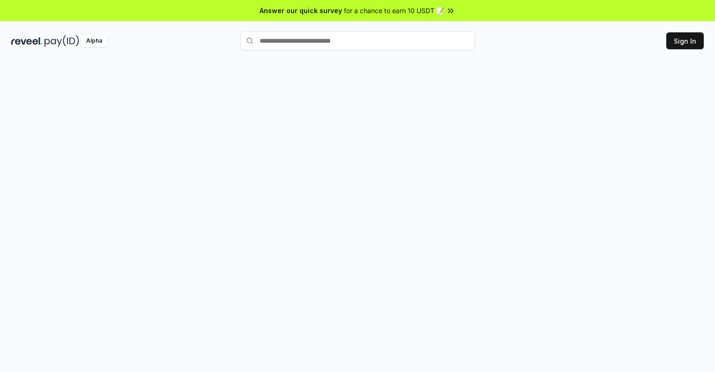  What do you see at coordinates (27, 41) in the screenshot?
I see `img: reveel_dark` at bounding box center [27, 41].